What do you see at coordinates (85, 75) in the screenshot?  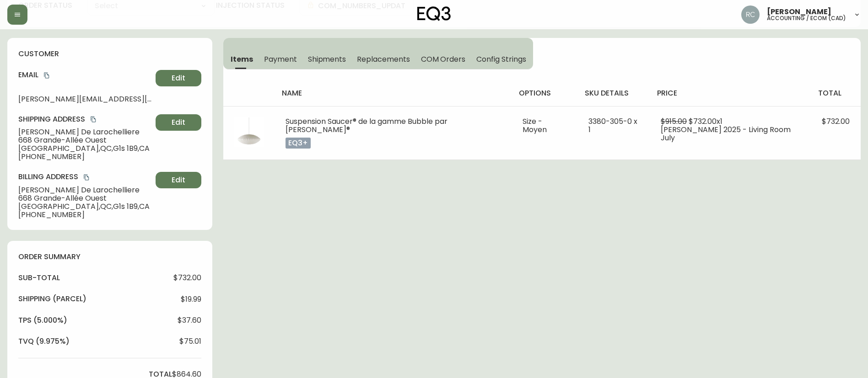 I see `h4: Email` at bounding box center [85, 75].